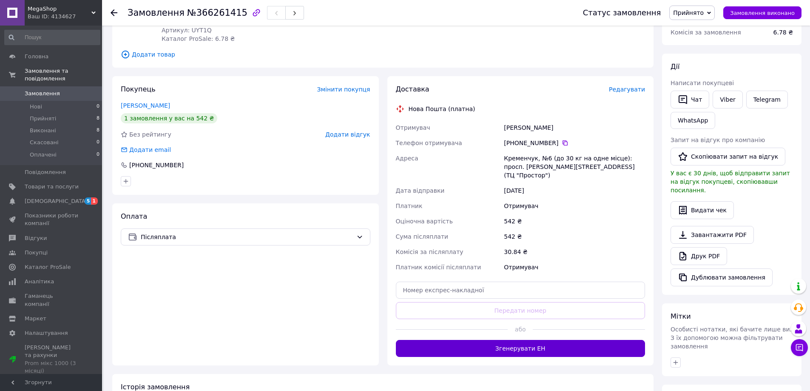 The height and width of the screenshot is (391, 810). What do you see at coordinates (520, 329) in the screenshot?
I see `span: або` at bounding box center [520, 329].